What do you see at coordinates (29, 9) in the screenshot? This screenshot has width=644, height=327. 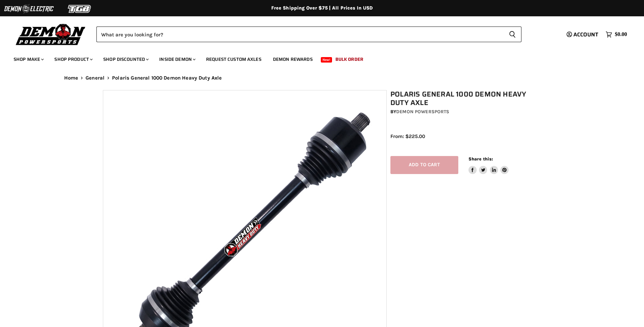 I see `img: Demon Electric Logo 2` at bounding box center [29, 9].